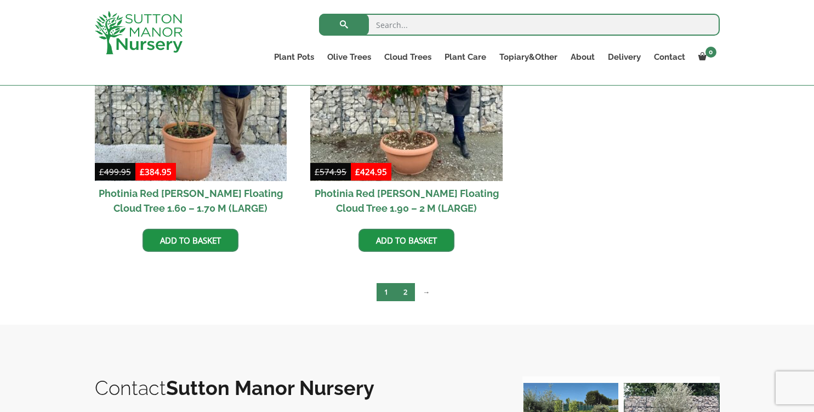 The height and width of the screenshot is (412, 814). Describe the element at coordinates (270, 388) in the screenshot. I see `b: Sutton Manor Nursery` at that location.